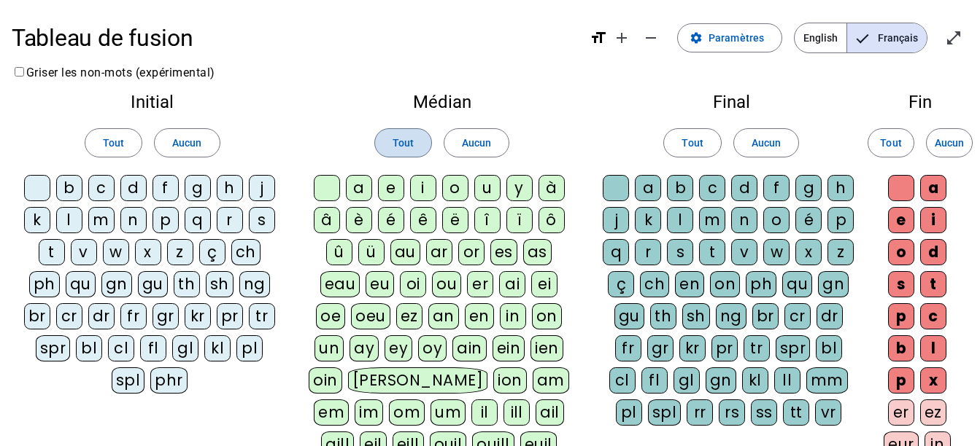 The image size is (980, 446). Describe the element at coordinates (329, 349) in the screenshot. I see `div: un` at that location.